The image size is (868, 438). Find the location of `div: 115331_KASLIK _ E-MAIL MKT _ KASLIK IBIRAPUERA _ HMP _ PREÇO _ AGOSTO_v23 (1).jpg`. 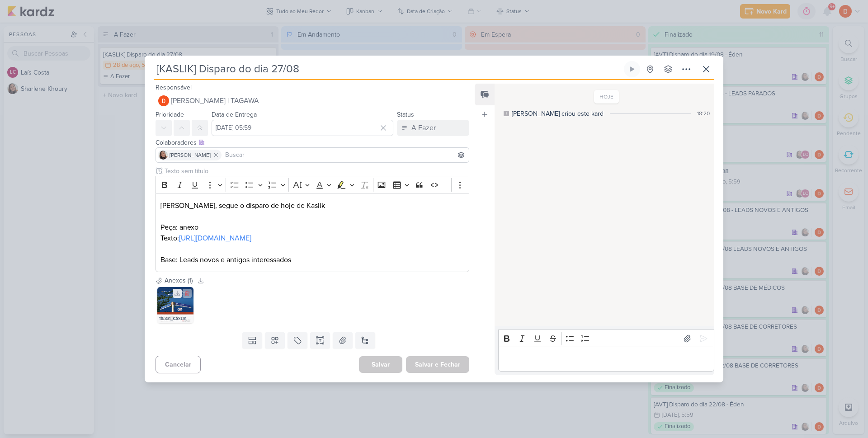

div: 115331_KASLIK _ E-MAIL MKT _ KASLIK IBIRAPUERA _ HMP _ PREÇO _ AGOSTO_v23 (1).jpg is located at coordinates (175, 318).